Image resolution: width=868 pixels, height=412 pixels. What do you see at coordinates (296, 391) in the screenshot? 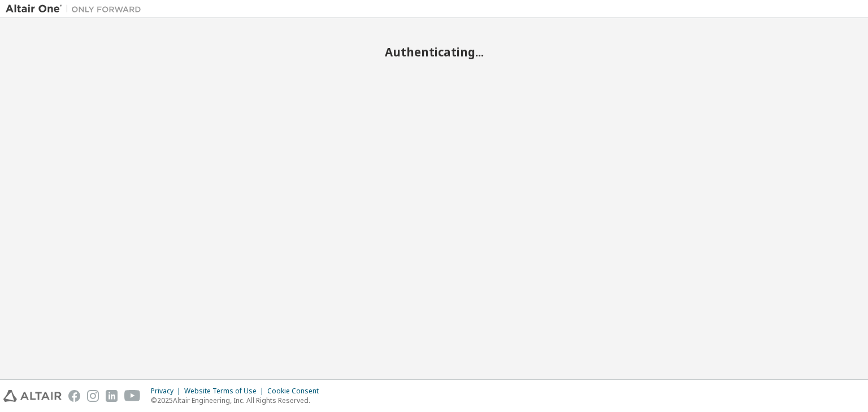
I see `div: Cookie Consent` at bounding box center [296, 391].